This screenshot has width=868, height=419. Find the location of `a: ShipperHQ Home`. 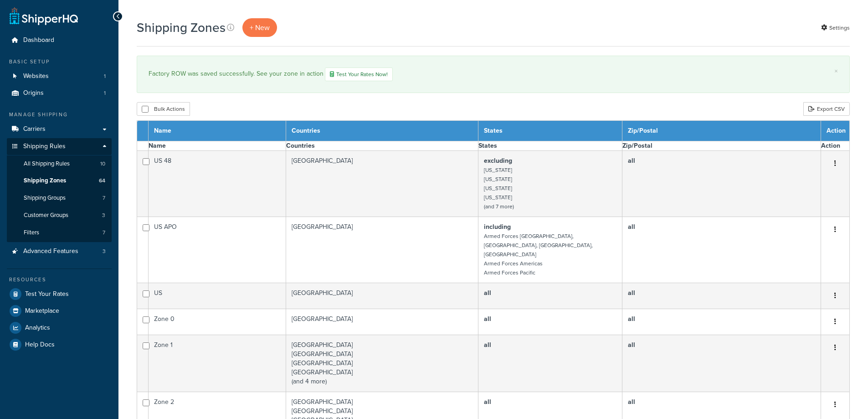

a: ShipperHQ Home is located at coordinates (44, 16).